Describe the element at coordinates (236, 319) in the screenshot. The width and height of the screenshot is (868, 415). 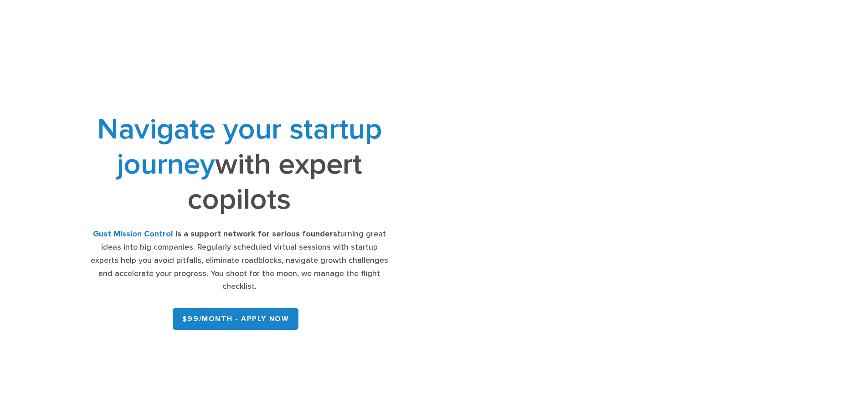
I see `a: $99/month - APPLY NOW` at that location.